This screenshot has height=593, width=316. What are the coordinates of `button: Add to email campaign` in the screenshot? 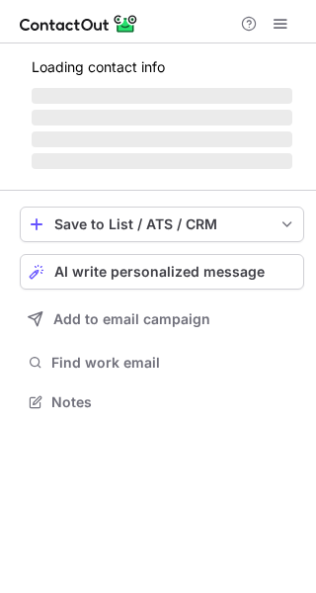 It's located at (162, 319).